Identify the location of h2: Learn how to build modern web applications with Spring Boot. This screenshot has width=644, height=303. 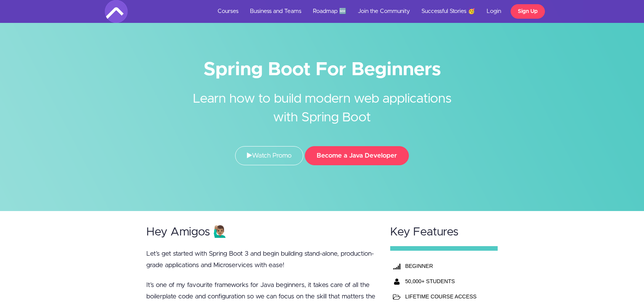
(322, 102).